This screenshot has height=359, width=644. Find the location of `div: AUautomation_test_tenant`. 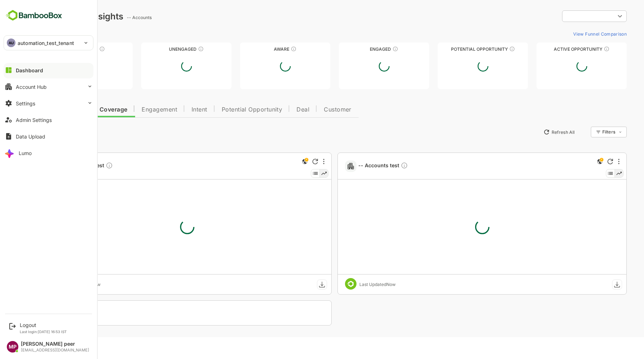

div: AUautomation_test_tenant is located at coordinates (49, 43).